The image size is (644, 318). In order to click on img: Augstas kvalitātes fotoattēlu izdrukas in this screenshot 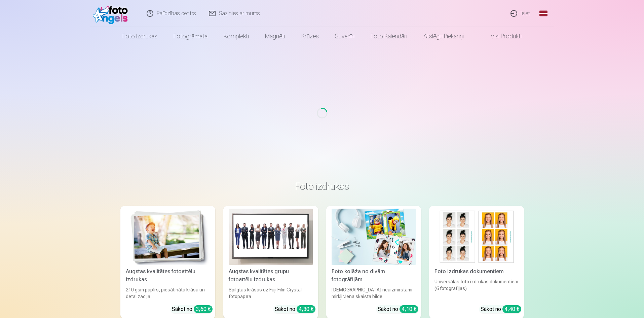, I will do `click(168, 236)`.